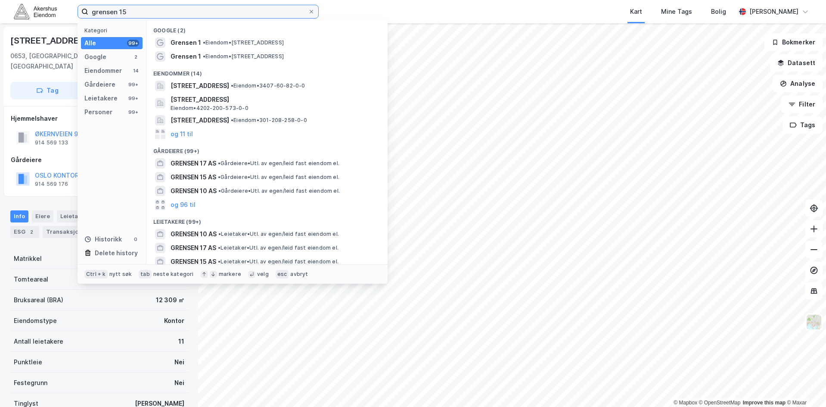 This screenshot has width=826, height=407. Describe the element at coordinates (51, 143) in the screenshot. I see `div: 914 569 133` at that location.